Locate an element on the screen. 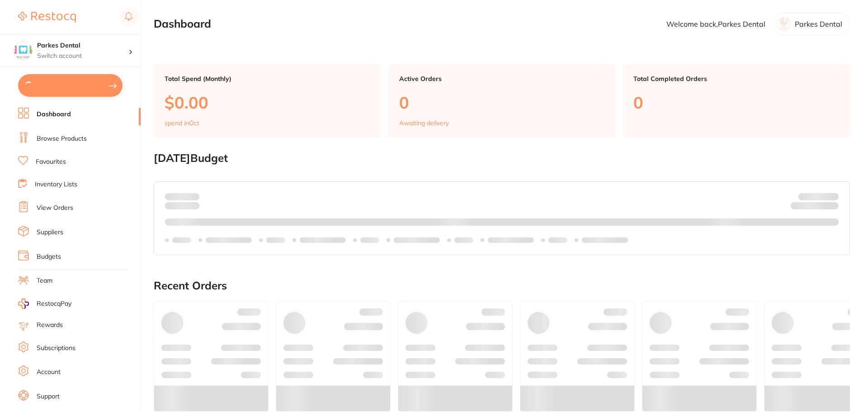  img: RestocqPay is located at coordinates (23, 303).